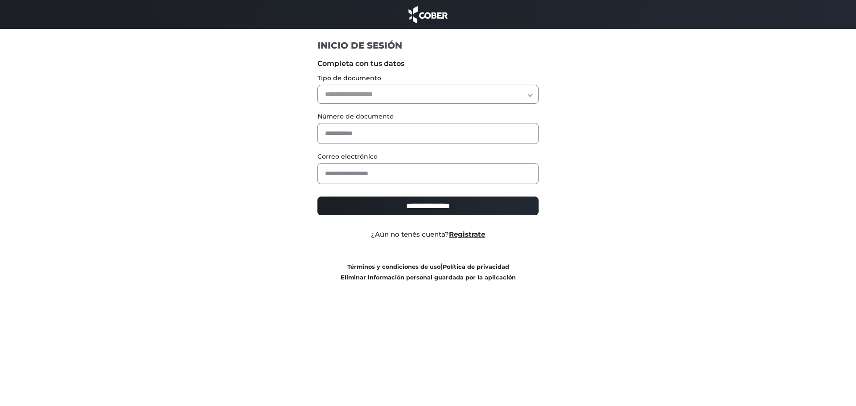  Describe the element at coordinates (428, 116) in the screenshot. I see `label: Número de documento` at that location.